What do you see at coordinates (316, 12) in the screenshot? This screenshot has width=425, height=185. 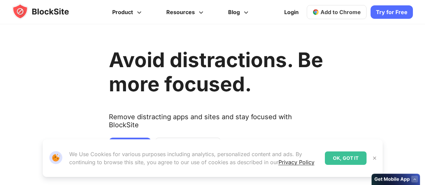 I see `img: chrome-icon.svg` at bounding box center [316, 12].